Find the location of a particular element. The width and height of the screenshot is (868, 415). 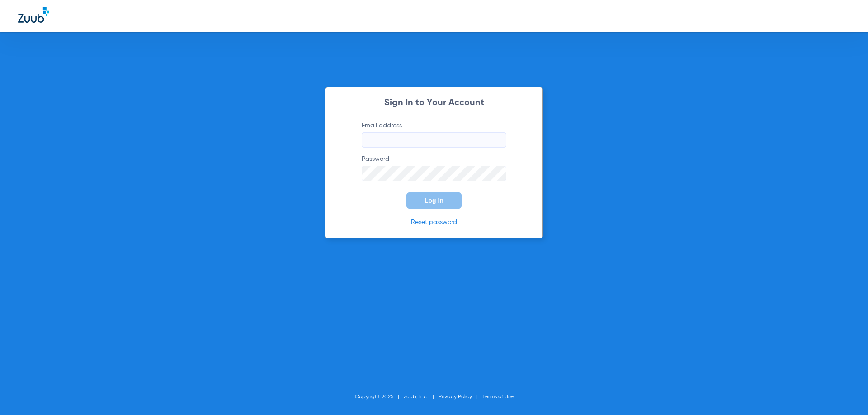

li: Zuub, Inc. is located at coordinates (421, 397).